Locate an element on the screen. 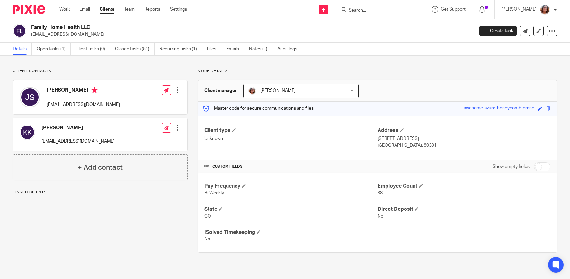 The height and width of the screenshot is (279, 570). h4: Address is located at coordinates (464, 130).